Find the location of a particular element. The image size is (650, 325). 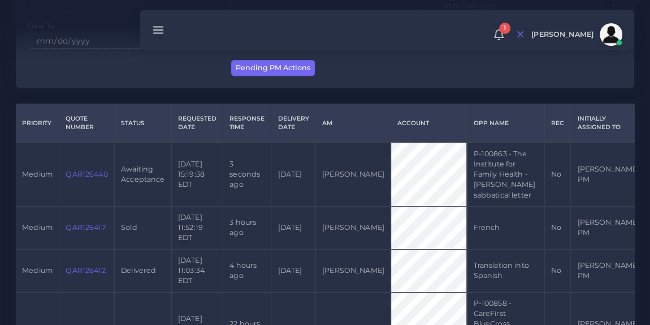

th: Opp Name is located at coordinates (506, 123).